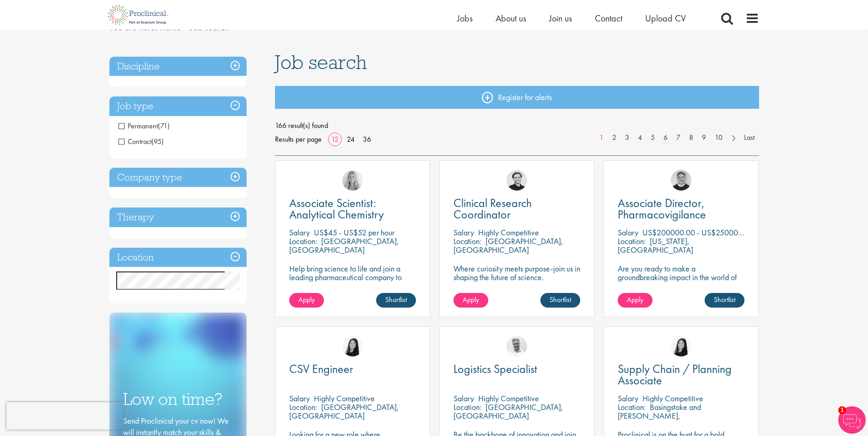 The height and width of the screenshot is (436, 868). I want to click on p: US$200000.00 - US$250000.00 per annum, so click(715, 232).